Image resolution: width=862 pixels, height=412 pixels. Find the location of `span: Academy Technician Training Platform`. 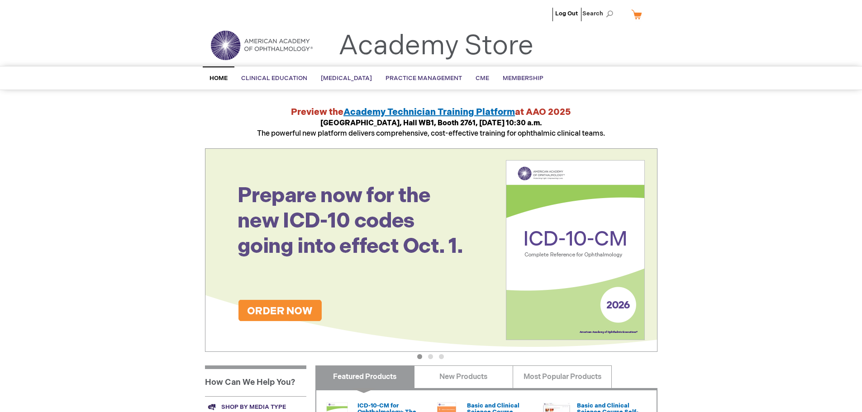

span: Academy Technician Training Platform is located at coordinates (429, 112).